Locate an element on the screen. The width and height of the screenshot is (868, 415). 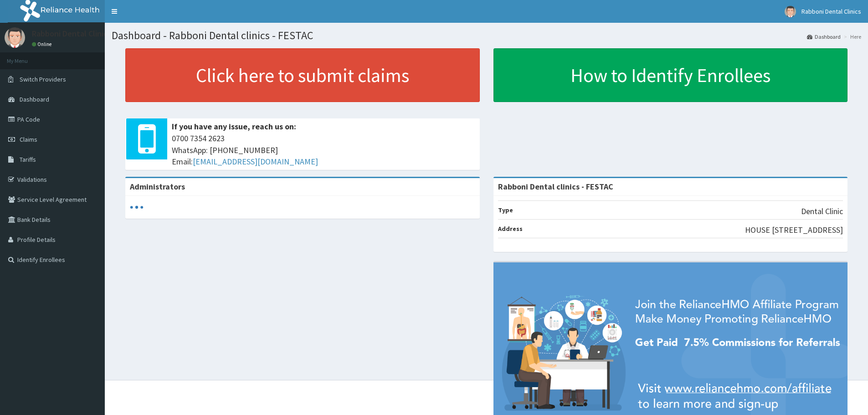
span: Claims is located at coordinates (28, 139).